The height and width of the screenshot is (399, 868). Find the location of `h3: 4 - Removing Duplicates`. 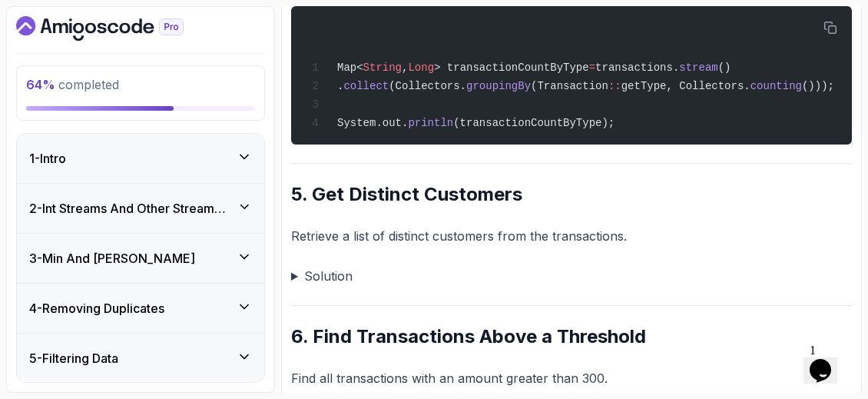

h3: 4 - Removing Duplicates is located at coordinates (96, 308).